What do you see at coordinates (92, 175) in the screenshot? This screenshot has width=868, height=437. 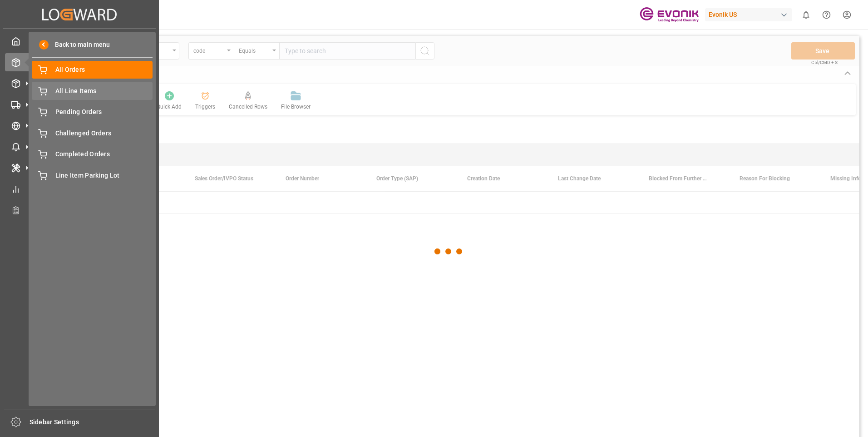 I see `a: Line Item Parking Lot` at bounding box center [92, 175].